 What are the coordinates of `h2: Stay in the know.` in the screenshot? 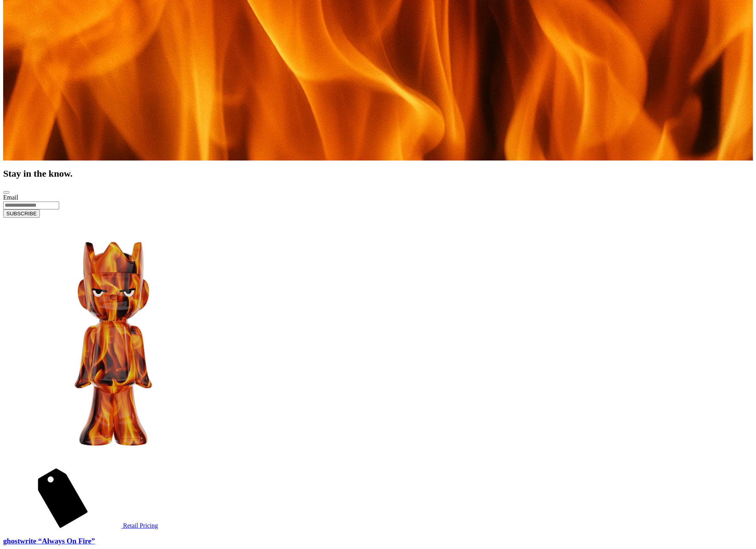 It's located at (378, 173).